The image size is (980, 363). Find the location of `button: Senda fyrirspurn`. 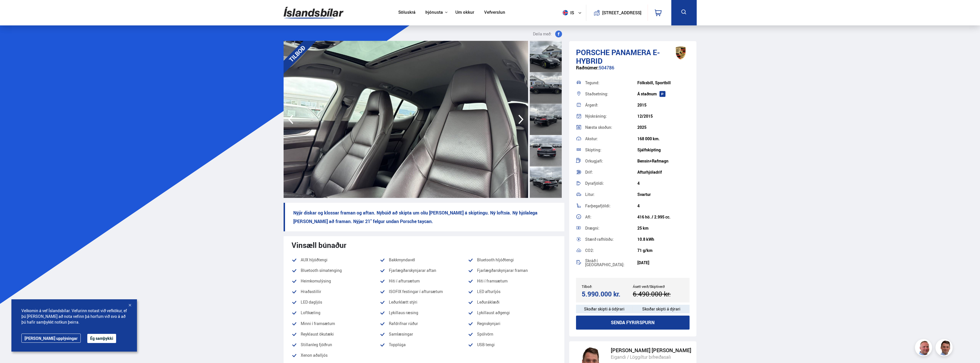

button: Senda fyrirspurn is located at coordinates (633, 322).